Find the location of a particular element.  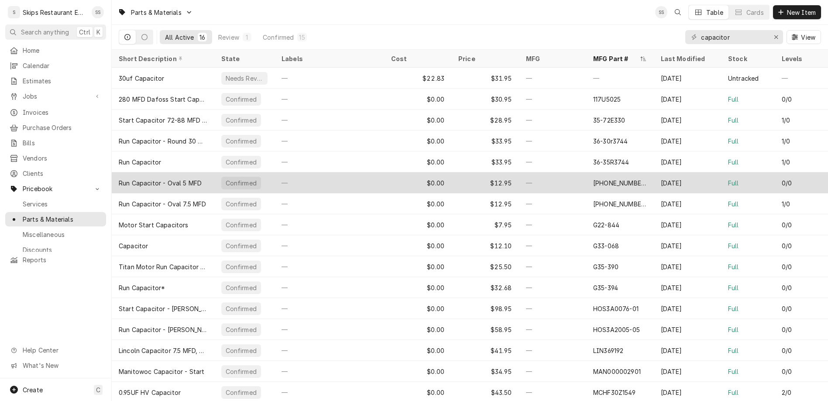

div: All Active is located at coordinates (179, 37).